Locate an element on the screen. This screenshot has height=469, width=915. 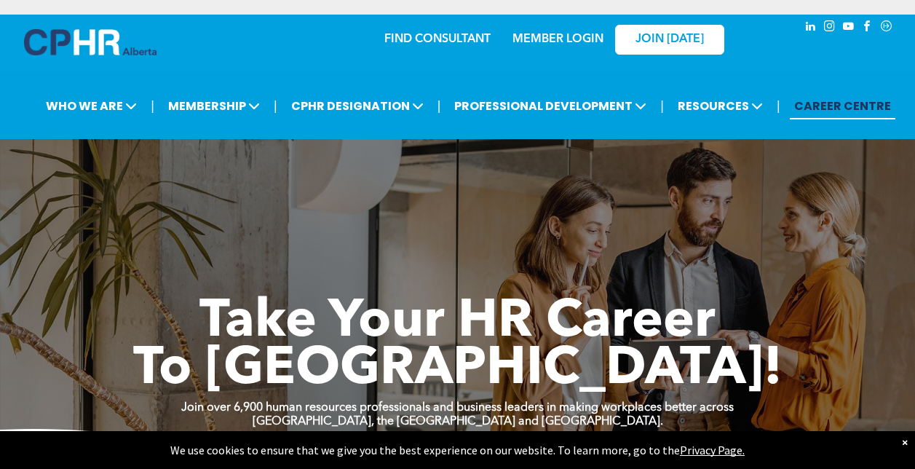
a: instagram is located at coordinates (830, 28).